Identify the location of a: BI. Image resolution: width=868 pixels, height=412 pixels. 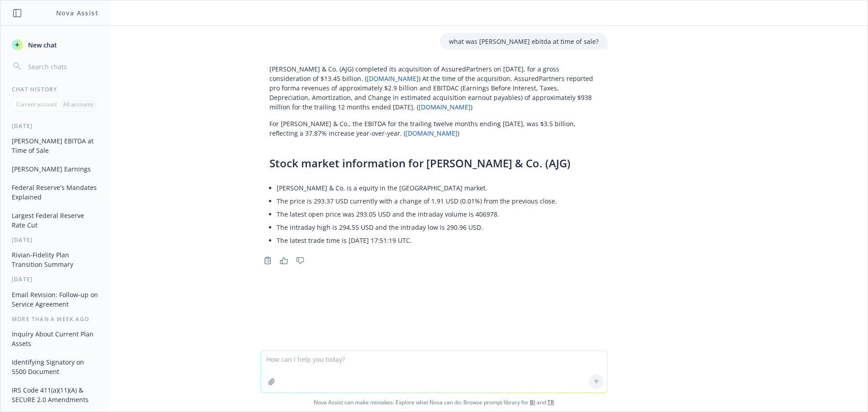
(533, 403).